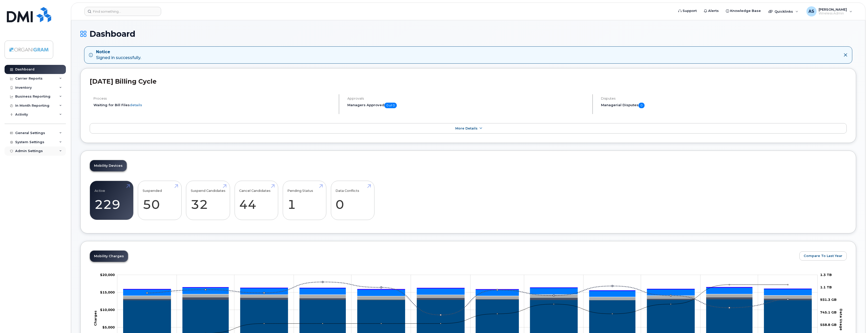 The width and height of the screenshot is (868, 333). What do you see at coordinates (826, 287) in the screenshot?
I see `tspan: 1.1 TB` at bounding box center [826, 287].